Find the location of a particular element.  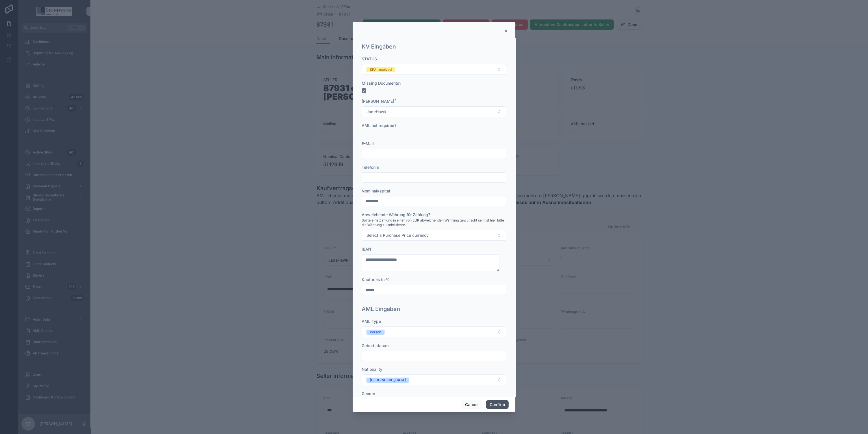

h1: KV Eingaben is located at coordinates (379, 46).